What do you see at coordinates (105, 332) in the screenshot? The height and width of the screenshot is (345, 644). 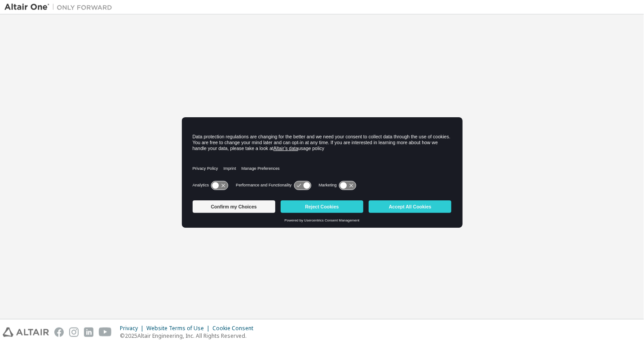 I see `img: youtube.svg` at bounding box center [105, 332].